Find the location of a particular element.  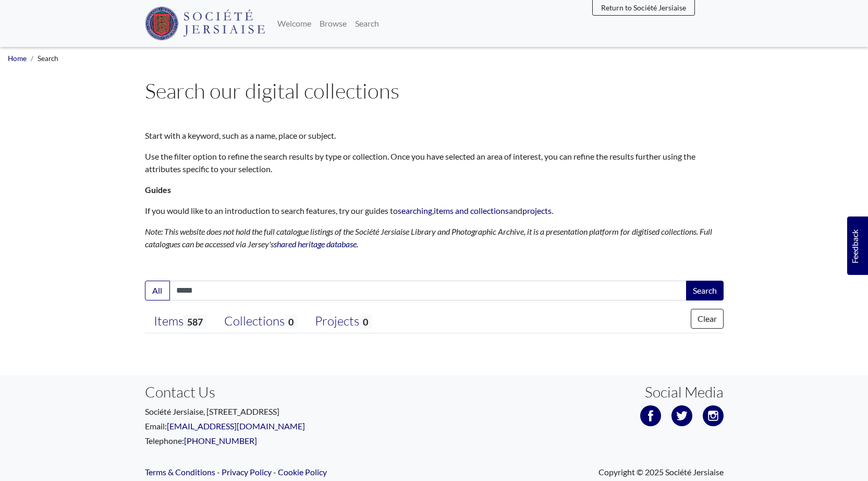

button: Clear is located at coordinates (707, 319).